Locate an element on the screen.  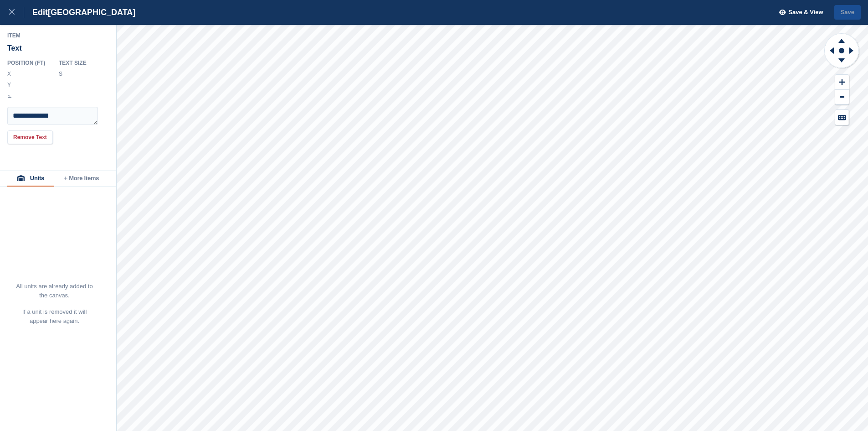
button: Save & View is located at coordinates (798, 12).